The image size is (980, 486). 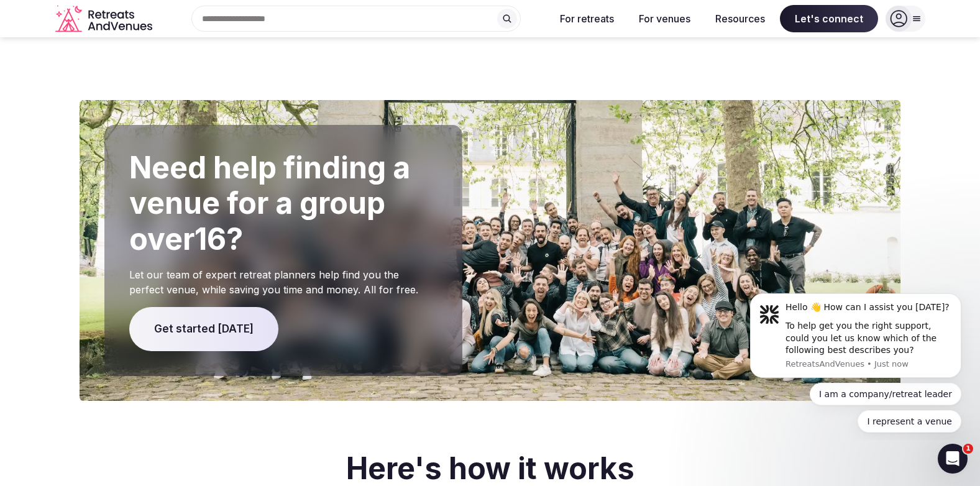 What do you see at coordinates (178, 140) in the screenshot?
I see `button: Quick reply: I represent a venue` at bounding box center [178, 140].